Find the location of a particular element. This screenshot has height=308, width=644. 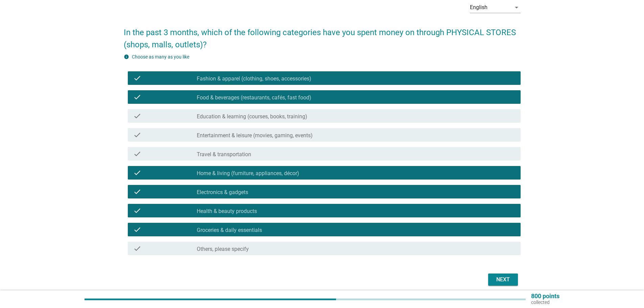

label: Health & beauty products is located at coordinates (227, 212).